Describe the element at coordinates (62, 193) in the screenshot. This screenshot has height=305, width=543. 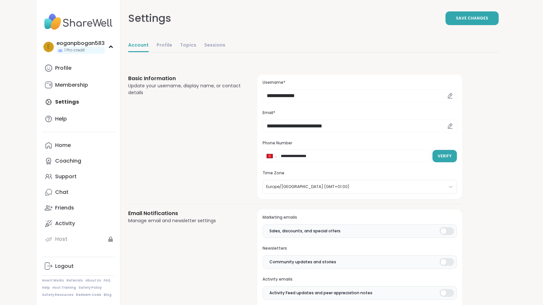
I see `div: Chat` at that location.